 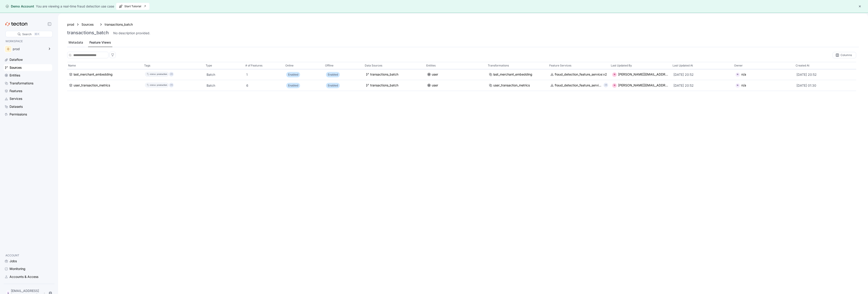 What do you see at coordinates (133, 6) in the screenshot?
I see `a: Start Tutorial` at bounding box center [133, 6].